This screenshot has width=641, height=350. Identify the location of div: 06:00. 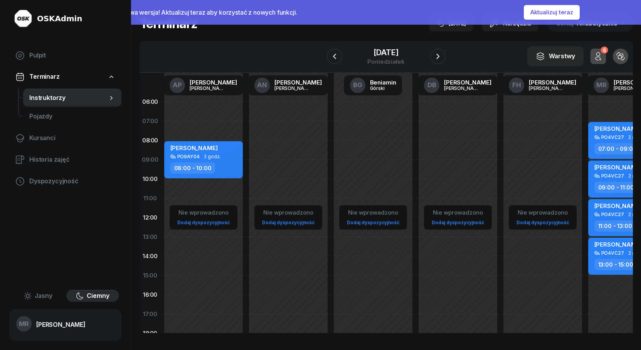
(150, 102).